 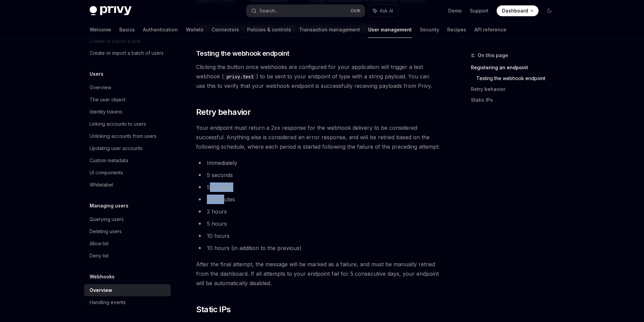 I want to click on div: The user object, so click(x=107, y=100).